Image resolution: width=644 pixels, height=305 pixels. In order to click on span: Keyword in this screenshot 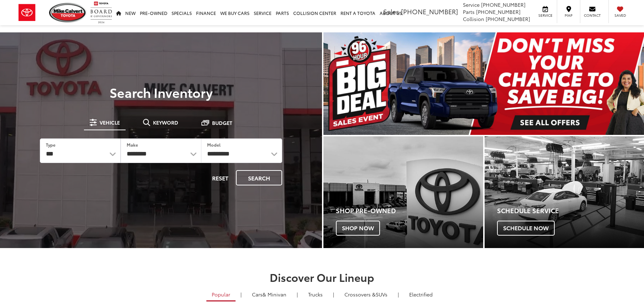, I will do `click(166, 122)`.